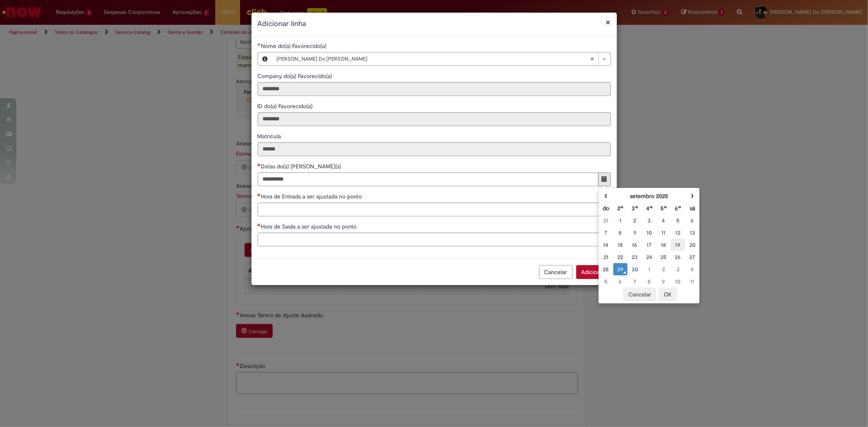 This screenshot has height=427, width=868. I want to click on div: 04 September 2025 Thursday, so click(663, 221).